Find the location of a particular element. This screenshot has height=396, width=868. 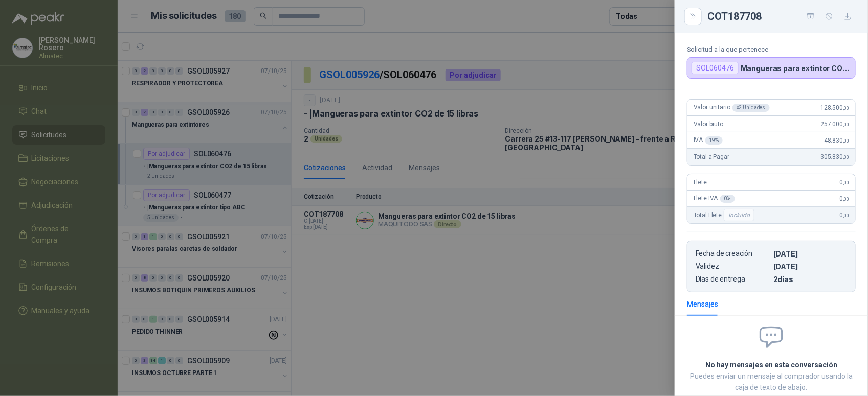

button: Close is located at coordinates (693, 16).